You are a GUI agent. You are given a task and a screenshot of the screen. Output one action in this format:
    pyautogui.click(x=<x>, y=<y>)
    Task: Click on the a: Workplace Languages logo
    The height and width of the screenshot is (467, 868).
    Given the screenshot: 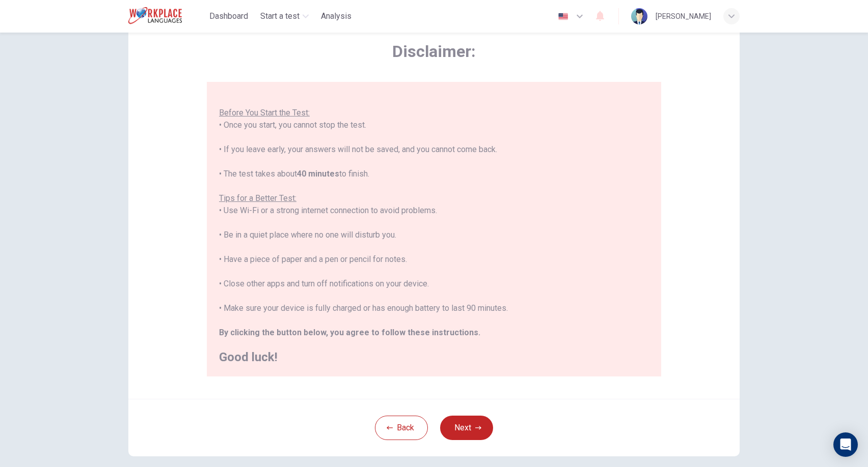 What is the action you would take?
    pyautogui.click(x=167, y=16)
    